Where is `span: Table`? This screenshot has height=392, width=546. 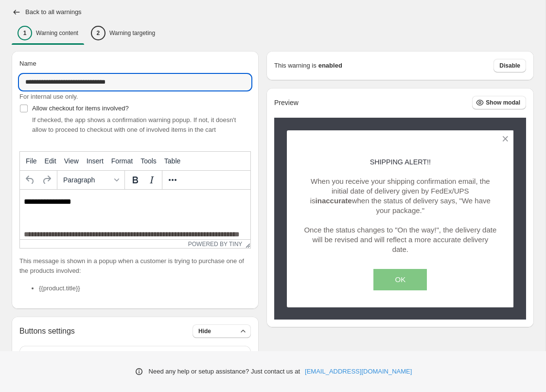 span: Table is located at coordinates (172, 160).